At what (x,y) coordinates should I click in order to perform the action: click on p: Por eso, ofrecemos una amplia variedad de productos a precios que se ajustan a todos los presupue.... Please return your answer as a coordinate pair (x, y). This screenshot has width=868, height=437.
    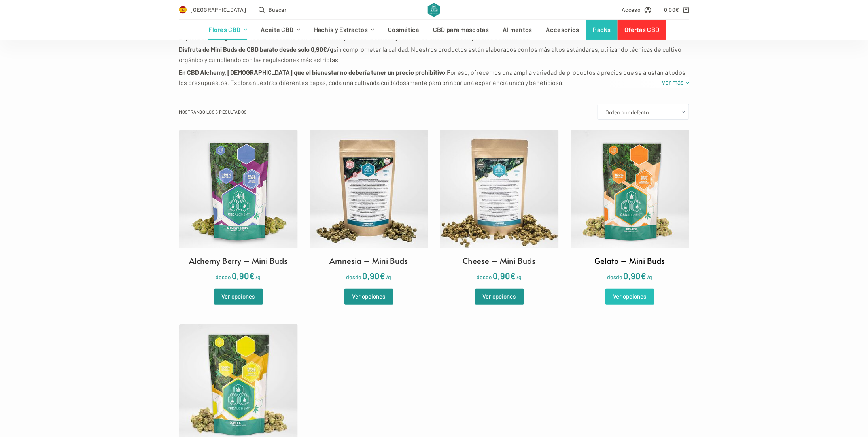
    Looking at the image, I should click on (434, 77).